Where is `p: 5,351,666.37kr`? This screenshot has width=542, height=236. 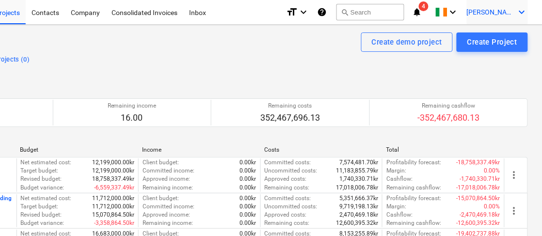
p: 5,351,666.37kr is located at coordinates (359, 198).